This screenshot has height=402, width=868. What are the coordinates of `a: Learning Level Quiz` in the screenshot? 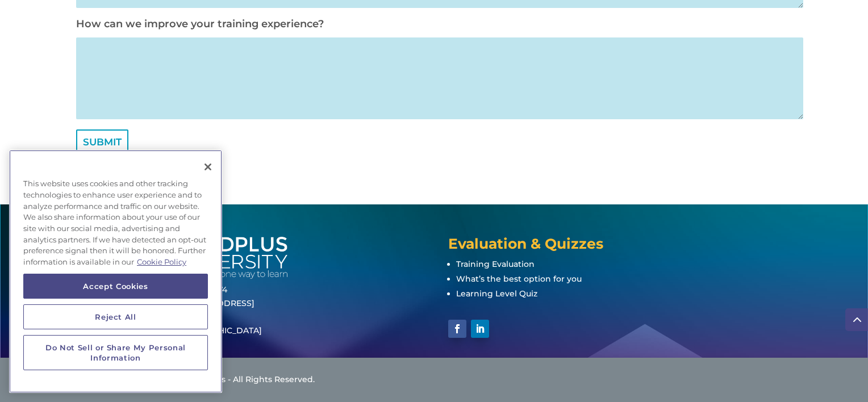 It's located at (497, 294).